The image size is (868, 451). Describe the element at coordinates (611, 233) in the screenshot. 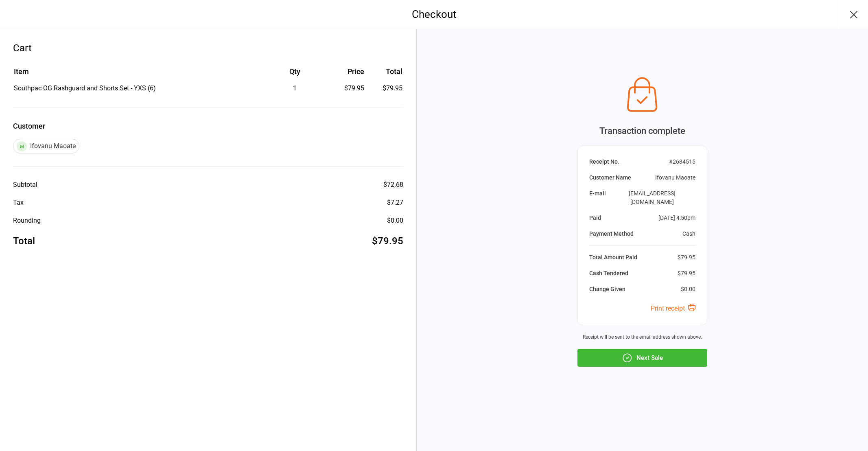

I see `div: Payment Method` at that location.